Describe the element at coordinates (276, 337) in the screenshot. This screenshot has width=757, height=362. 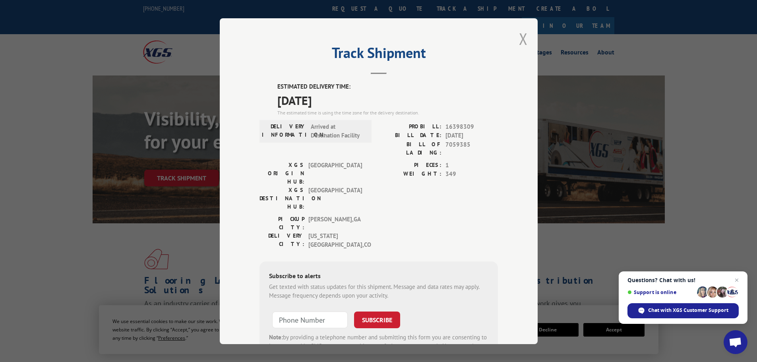
I see `strong: Note:` at that location.